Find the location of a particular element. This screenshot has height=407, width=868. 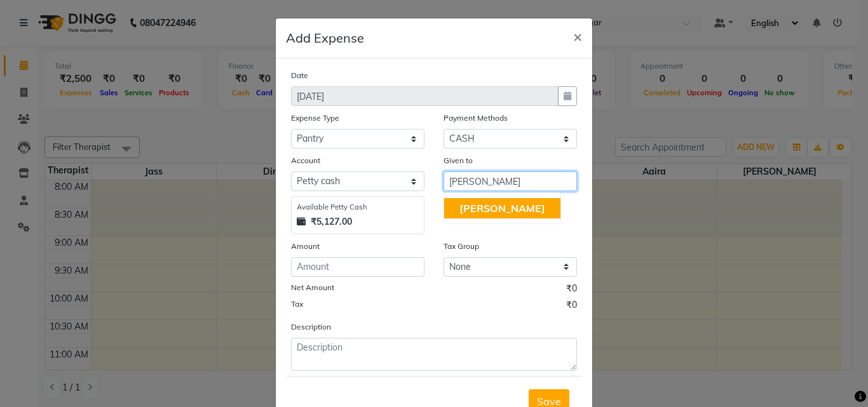

input: Amount is located at coordinates (358, 267).